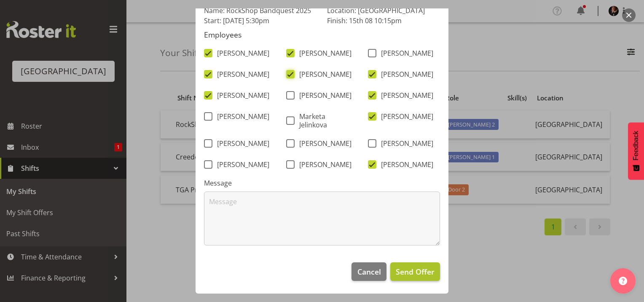  Describe the element at coordinates (322, 183) in the screenshot. I see `label: Message` at that location.